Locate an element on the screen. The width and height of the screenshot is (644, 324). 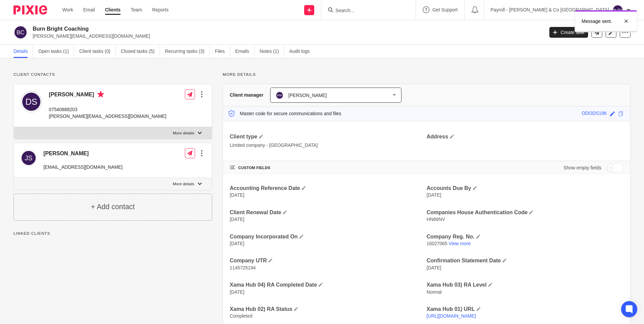
h4: Accounts Due By is located at coordinates (525, 188).